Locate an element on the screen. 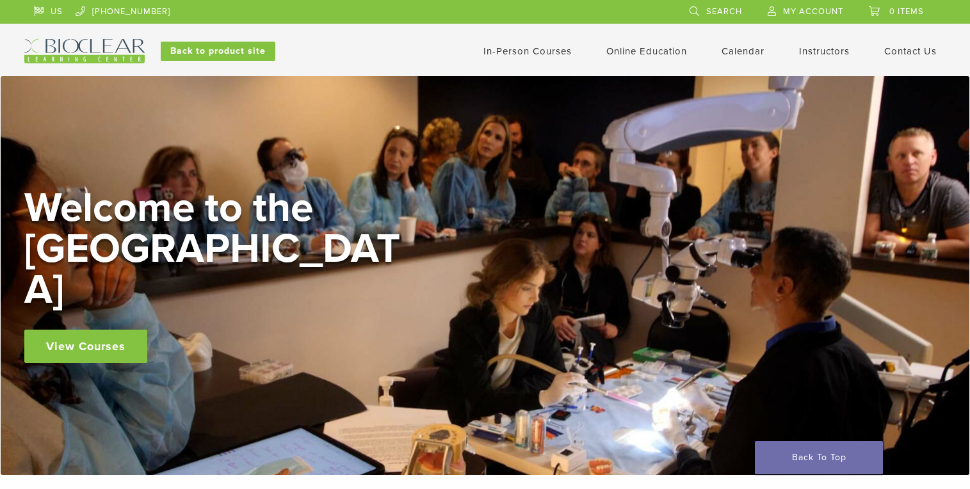 This screenshot has height=489, width=970. img: Bioclear is located at coordinates (84, 51).